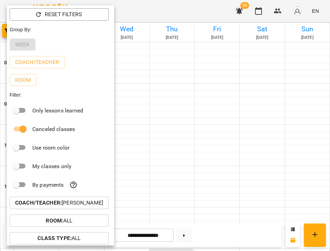  What do you see at coordinates (54, 129) in the screenshot?
I see `p: Canceled classes` at bounding box center [54, 129].